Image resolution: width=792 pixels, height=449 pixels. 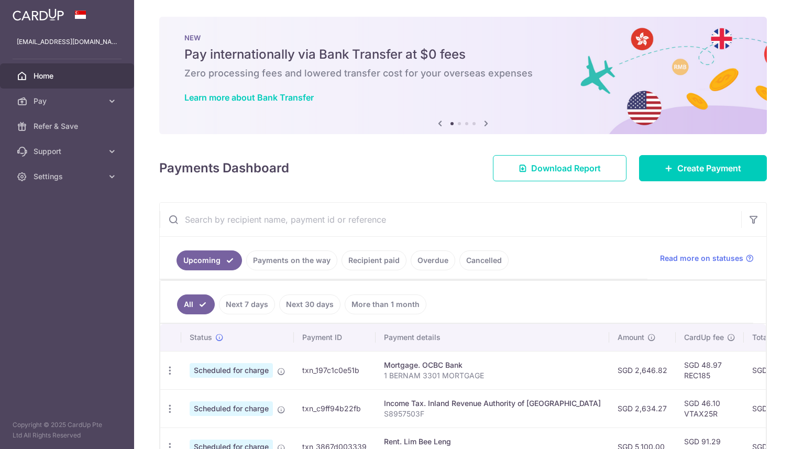 I want to click on span: Settings, so click(x=68, y=177).